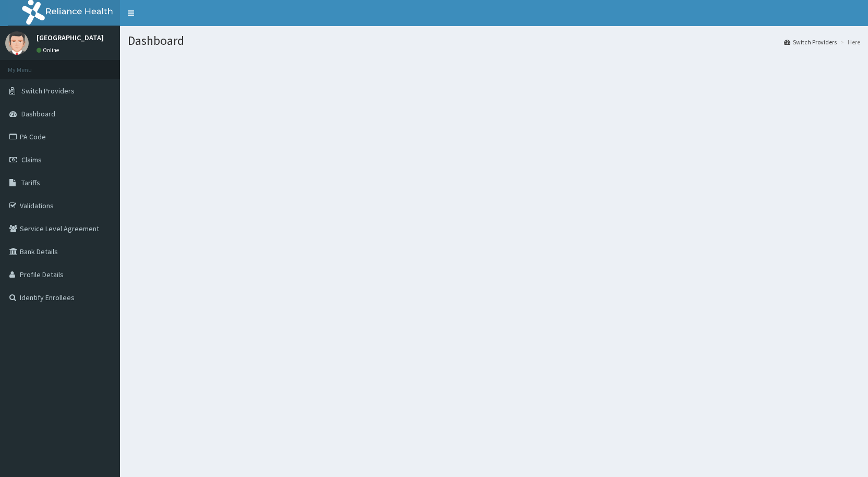  Describe the element at coordinates (17, 43) in the screenshot. I see `img: User Image` at that location.